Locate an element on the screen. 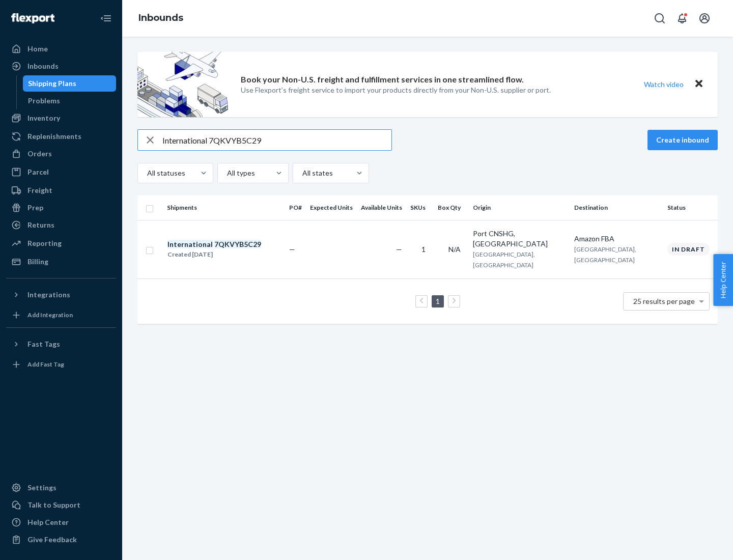  th: Expected Units is located at coordinates (332, 208).